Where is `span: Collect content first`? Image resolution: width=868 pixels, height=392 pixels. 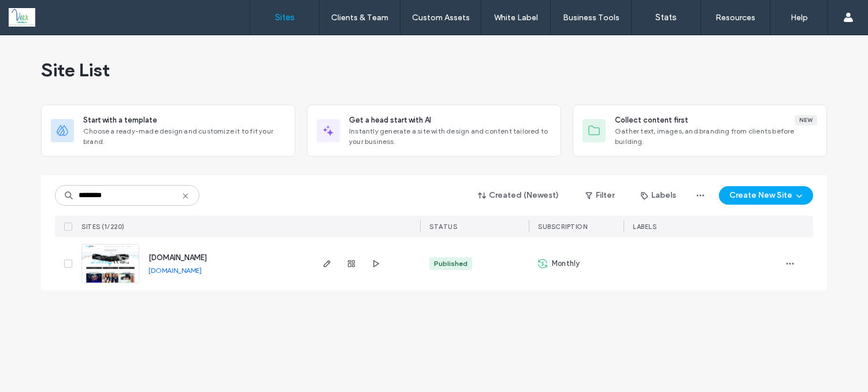
span: Collect content first is located at coordinates (651, 121).